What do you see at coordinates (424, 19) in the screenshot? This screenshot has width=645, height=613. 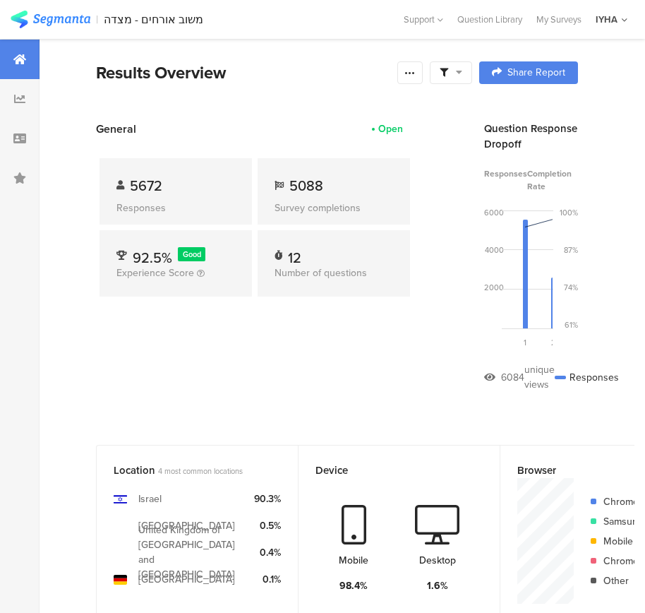 I see `div: Support` at bounding box center [424, 19].